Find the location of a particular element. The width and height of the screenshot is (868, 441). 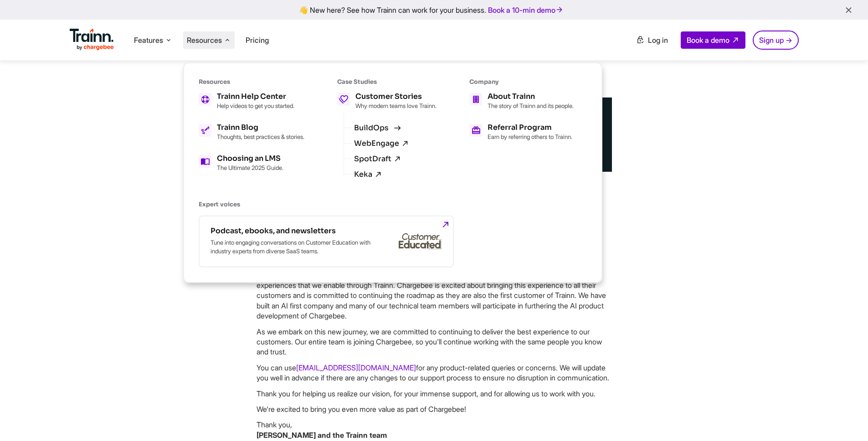

span: Resources is located at coordinates (204, 40).